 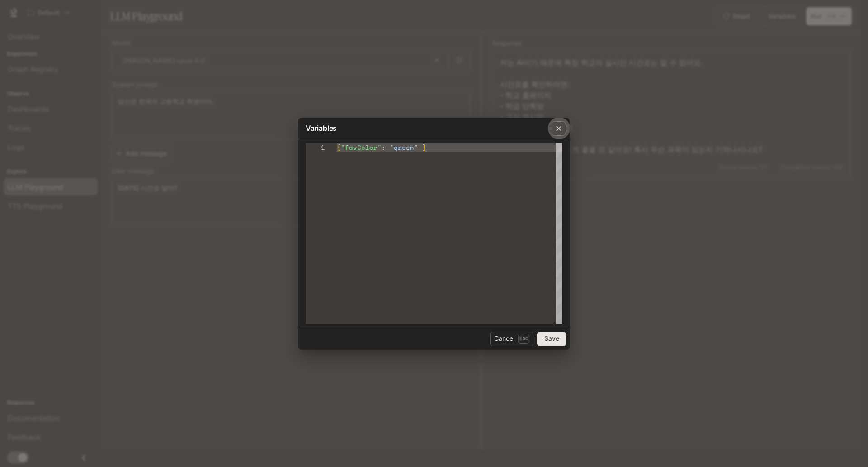 What do you see at coordinates (404, 147) in the screenshot?
I see `span: "green"` at bounding box center [404, 147].